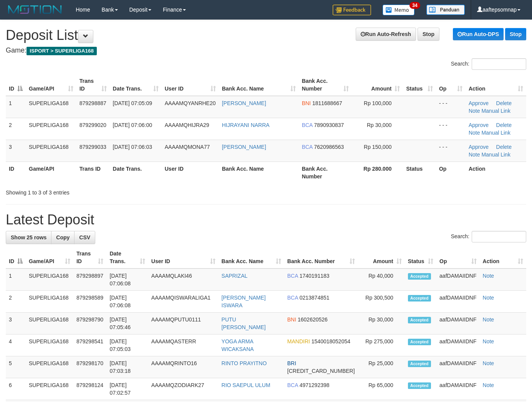 This screenshot has width=532, height=402. I want to click on td: 879298170, so click(90, 367).